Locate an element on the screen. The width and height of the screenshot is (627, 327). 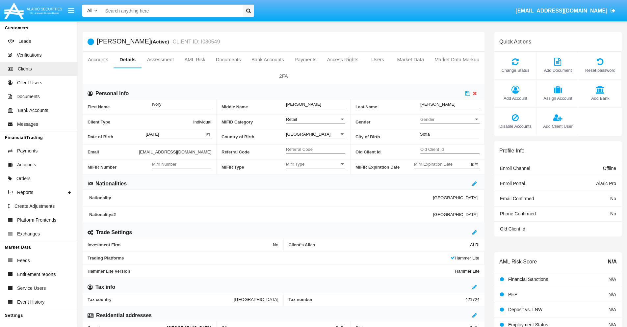
img: Logo image is located at coordinates (33, 11).